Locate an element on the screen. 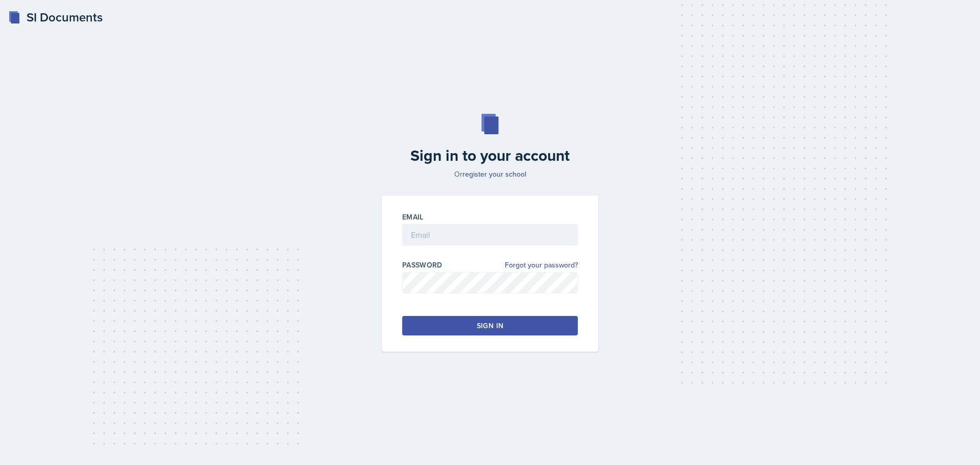 The height and width of the screenshot is (465, 980). div: SI Documents is located at coordinates (55, 17).